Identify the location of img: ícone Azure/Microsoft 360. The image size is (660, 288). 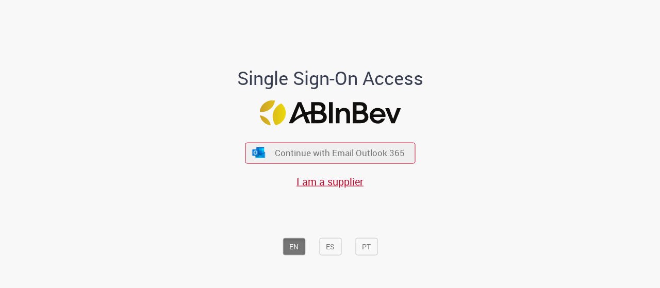
(259, 153).